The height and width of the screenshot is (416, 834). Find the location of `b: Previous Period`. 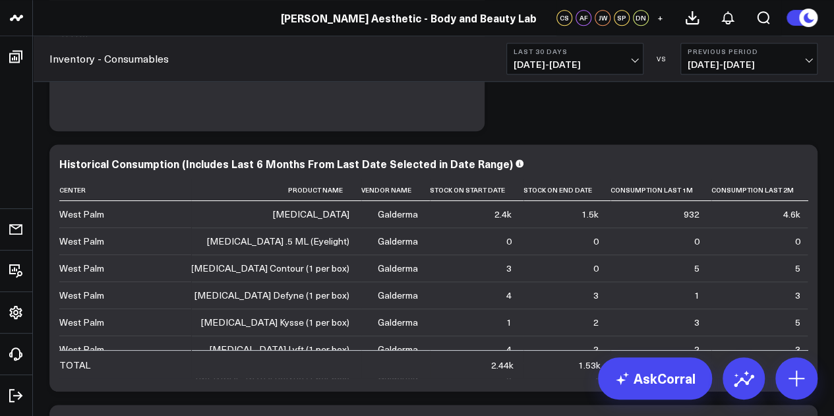

b: Previous Period is located at coordinates (749, 51).